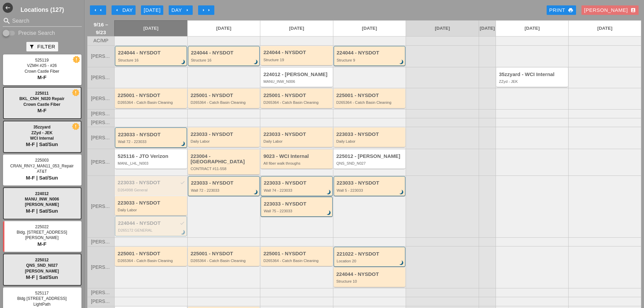 Image resolution: width=644 pixels, height=308 pixels. Describe the element at coordinates (297, 190) in the screenshot. I see `div: Wall 74 - 223033` at that location.